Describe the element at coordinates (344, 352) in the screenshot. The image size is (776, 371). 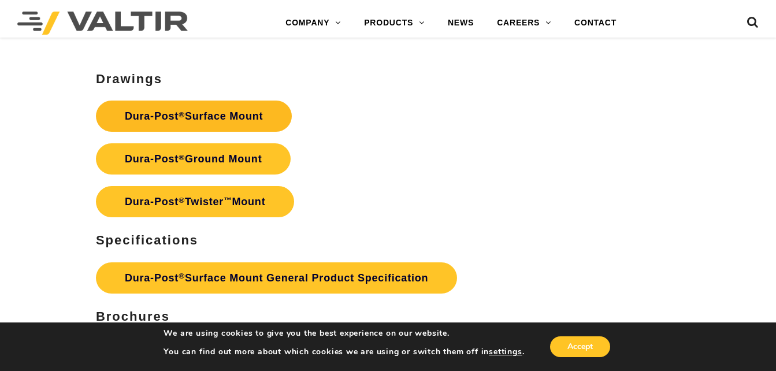
I see `p: You can find out more about which cookies we are using or switch them off in .` at that location.